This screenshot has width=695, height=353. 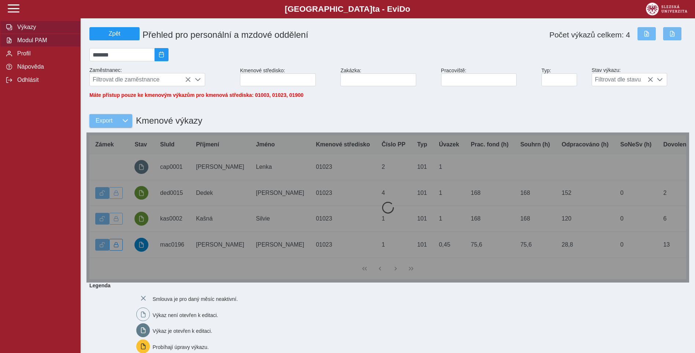 I want to click on b: Legenda, so click(x=385, y=285).